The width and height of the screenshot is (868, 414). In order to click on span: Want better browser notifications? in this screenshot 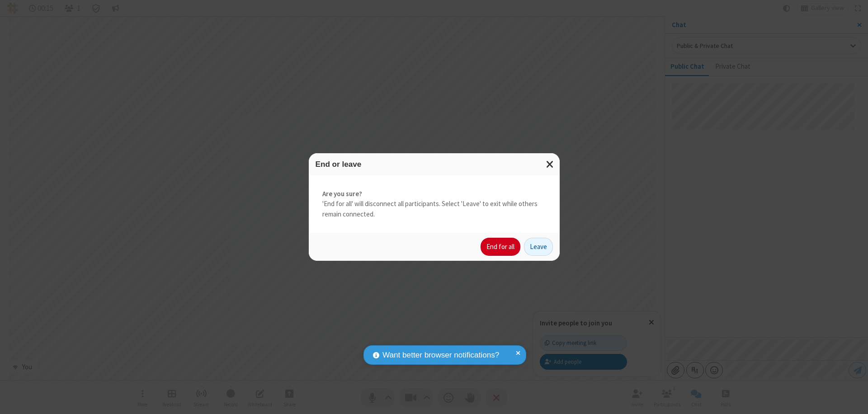, I will do `click(441, 355)`.